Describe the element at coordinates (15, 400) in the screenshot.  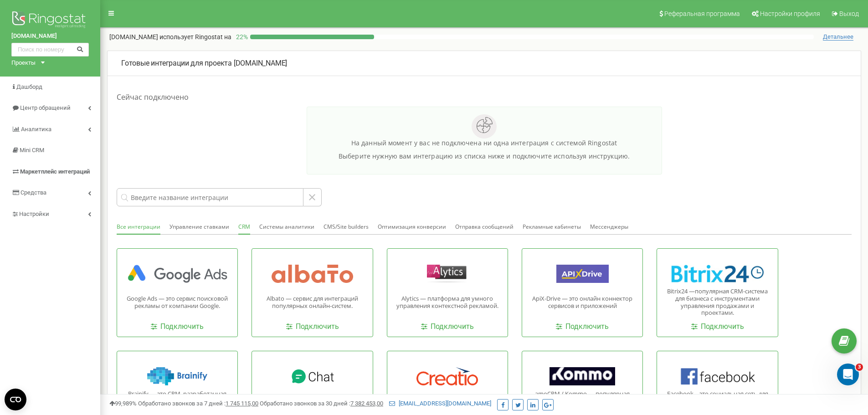
I see `button: Open CMP widget` at that location.